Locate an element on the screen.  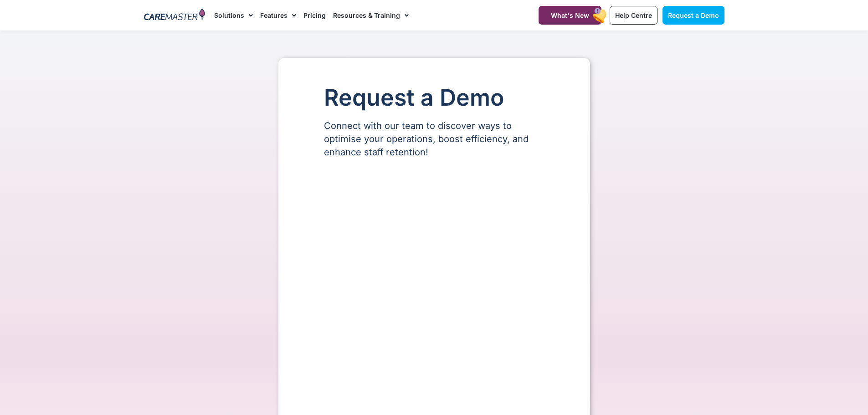
span: Help Centre is located at coordinates (633, 15).